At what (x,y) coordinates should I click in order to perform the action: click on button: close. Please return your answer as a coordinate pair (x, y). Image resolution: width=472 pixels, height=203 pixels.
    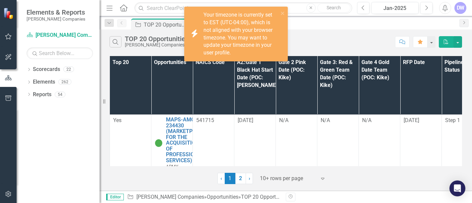
    Looking at the image, I should click on (283, 13).